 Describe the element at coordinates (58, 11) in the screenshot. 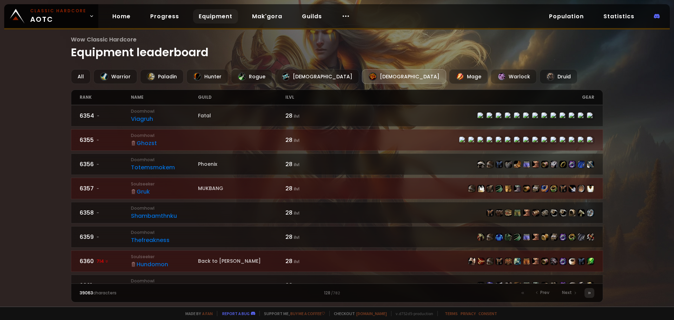

I see `small: Classic Hardcore` at that location.